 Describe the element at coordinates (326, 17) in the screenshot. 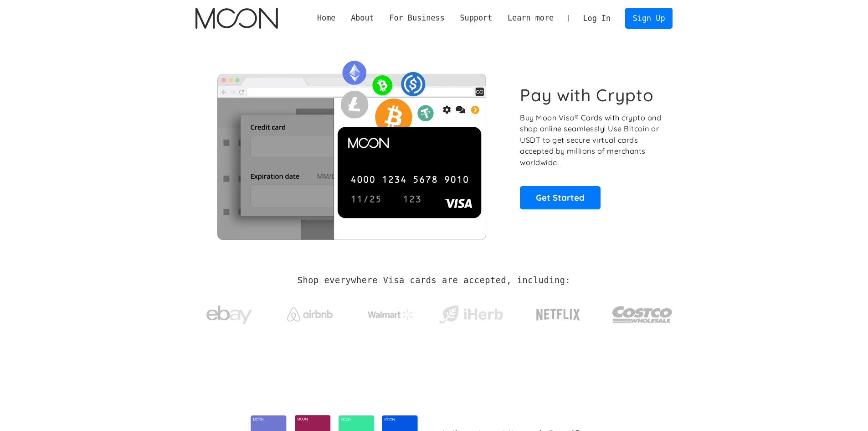

I see `a: Home` at that location.